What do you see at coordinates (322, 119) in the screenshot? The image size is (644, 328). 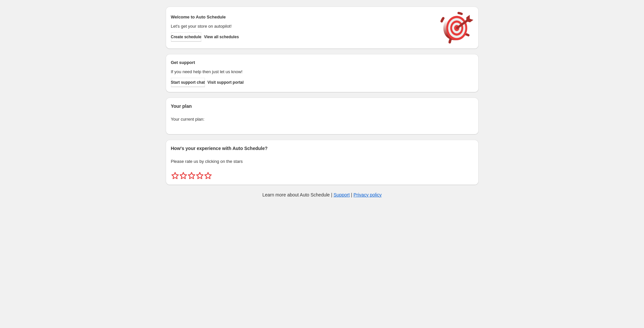 I see `p: Your current plan:` at bounding box center [322, 119].